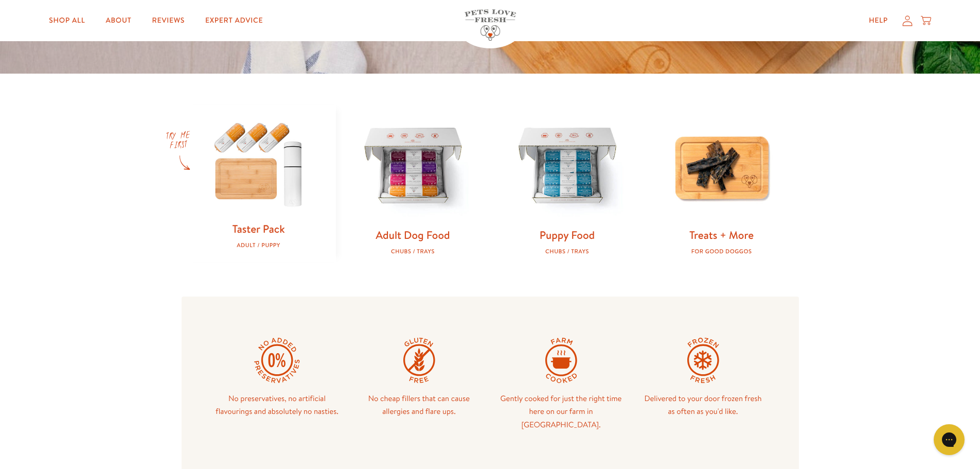  What do you see at coordinates (878, 21) in the screenshot?
I see `a: Help` at bounding box center [878, 21].